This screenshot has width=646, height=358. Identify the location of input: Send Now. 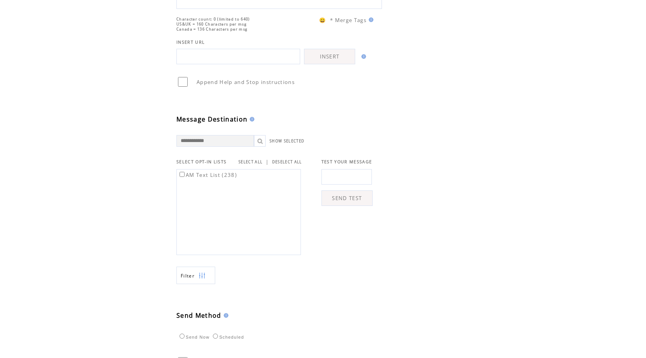
(182, 336).